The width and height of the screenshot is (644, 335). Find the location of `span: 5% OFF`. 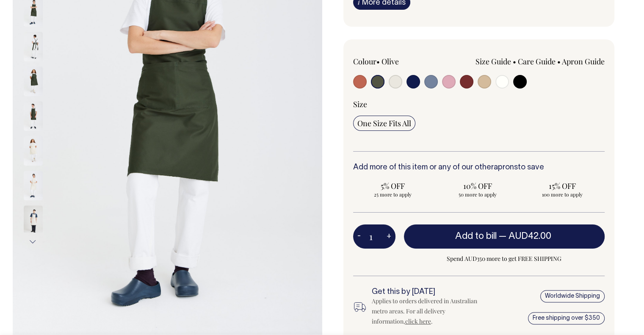

span: 5% OFF is located at coordinates (393, 186).